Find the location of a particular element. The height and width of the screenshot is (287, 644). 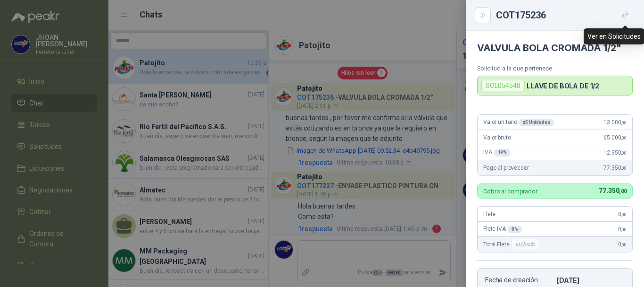

div: SOL054548 is located at coordinates (503, 86).